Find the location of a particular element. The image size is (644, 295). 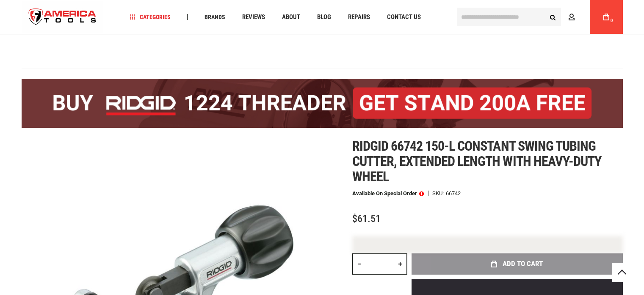

a: Reviews is located at coordinates (253, 17).